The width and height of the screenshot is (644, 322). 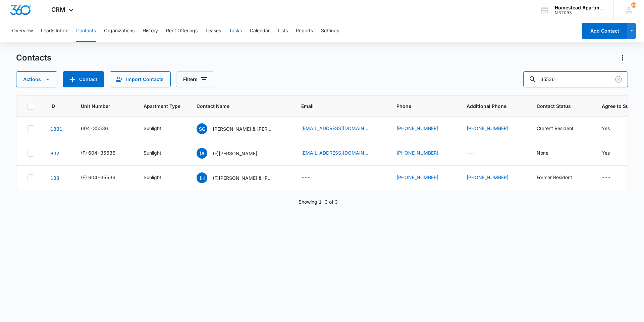 What do you see at coordinates (561, 178) in the screenshot?
I see `div: Contact Status - Former Resident - Select to Edit Field` at bounding box center [561, 178].